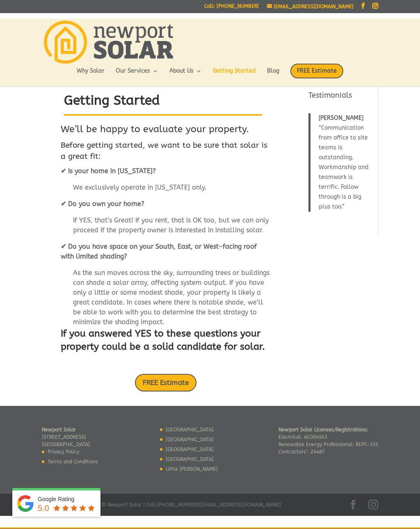 This screenshot has height=529, width=420. I want to click on span: FREE Estimate, so click(316, 71).